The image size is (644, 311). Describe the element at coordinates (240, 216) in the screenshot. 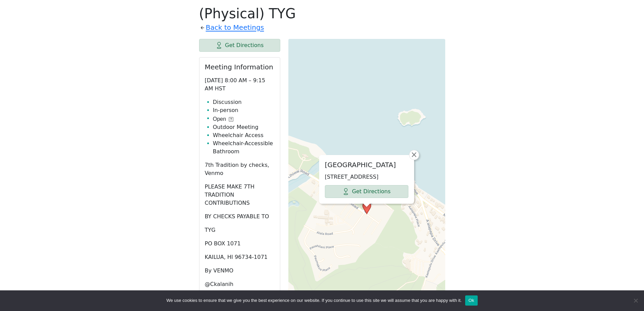

I see `p: BY CHECKS PAYABLE TO` at that location.